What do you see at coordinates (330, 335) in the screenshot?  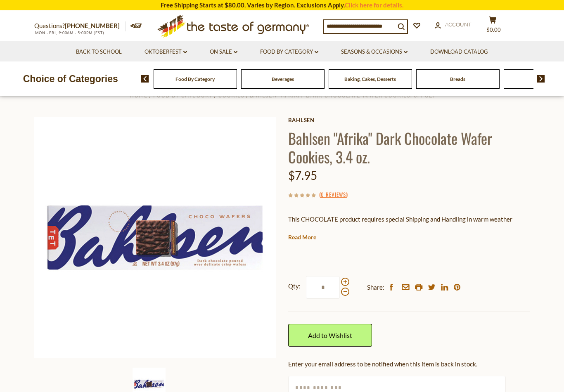 I see `a: Add to Wishlist` at bounding box center [330, 335].